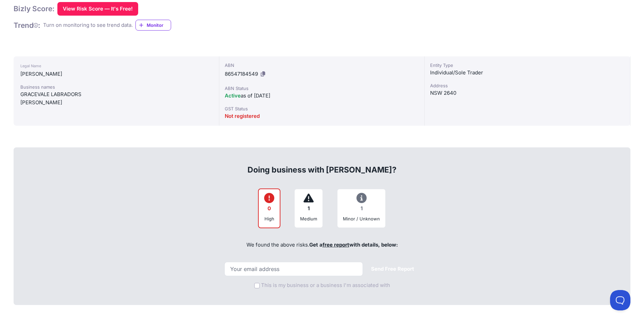 The height and width of the screenshot is (324, 644). What do you see at coordinates (88, 25) in the screenshot?
I see `div: Turn on monitoring to see trend data.` at bounding box center [88, 25].